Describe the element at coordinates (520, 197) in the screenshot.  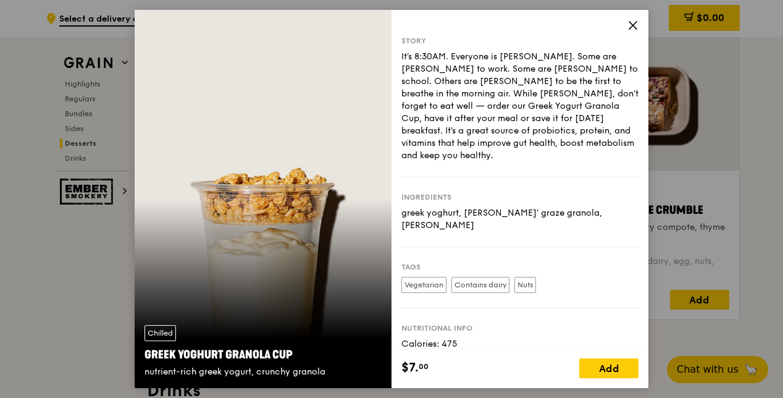
I see `div: Ingredients` at that location.